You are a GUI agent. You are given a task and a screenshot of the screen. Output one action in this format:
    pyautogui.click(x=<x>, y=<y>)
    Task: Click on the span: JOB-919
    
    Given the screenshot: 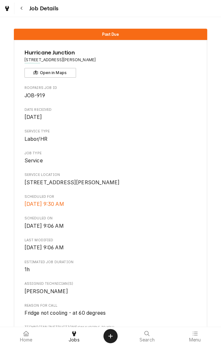 What is the action you would take?
    pyautogui.click(x=35, y=95)
    